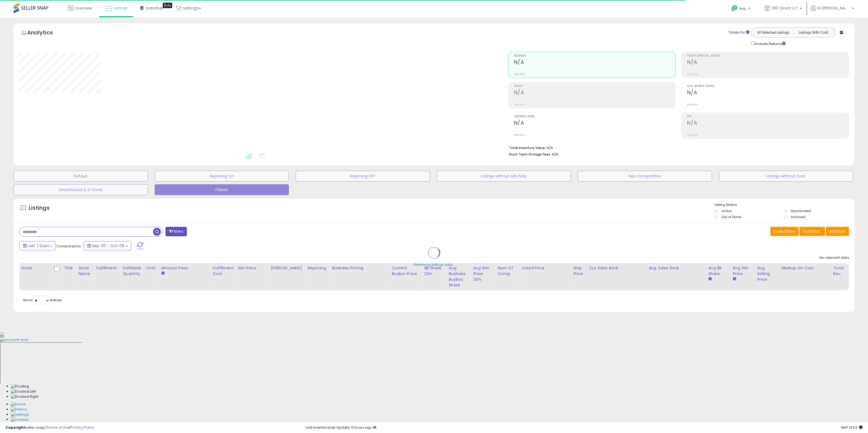  I want to click on div: Tooltip anchor, so click(167, 6).